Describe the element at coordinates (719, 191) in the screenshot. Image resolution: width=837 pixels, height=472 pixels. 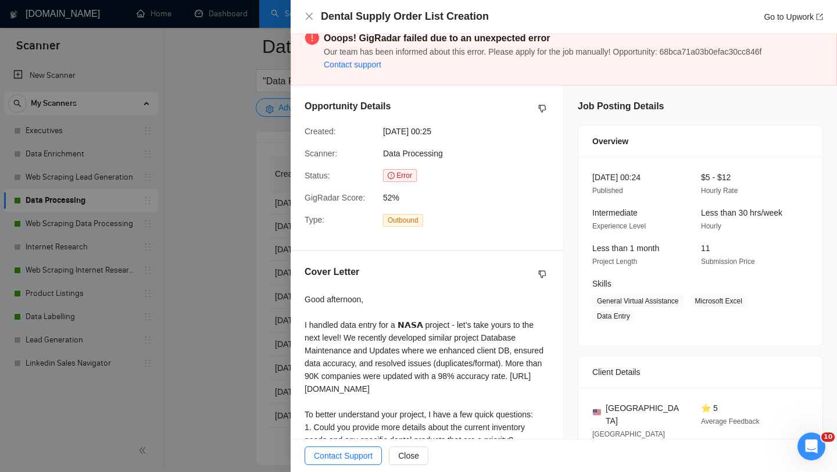
I see `span: Hourly Rate` at that location.